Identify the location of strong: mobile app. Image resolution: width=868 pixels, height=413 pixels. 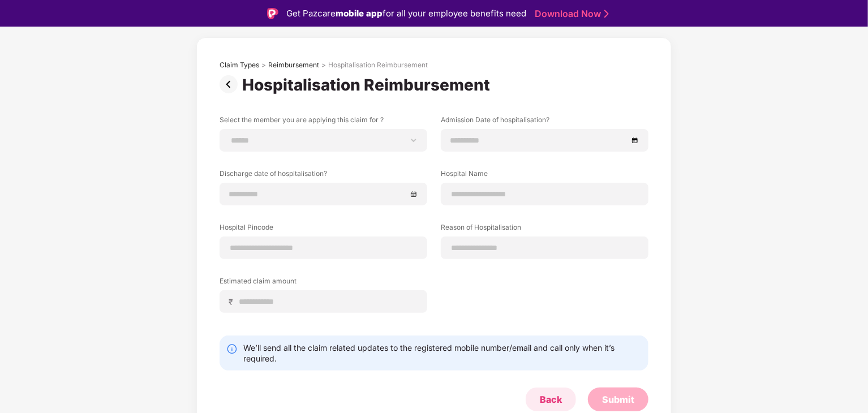
(359, 13).